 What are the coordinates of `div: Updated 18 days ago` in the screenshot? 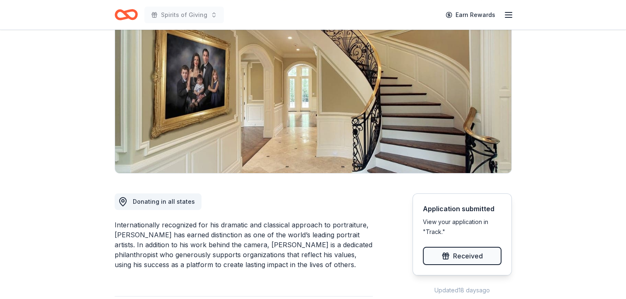 It's located at (462, 290).